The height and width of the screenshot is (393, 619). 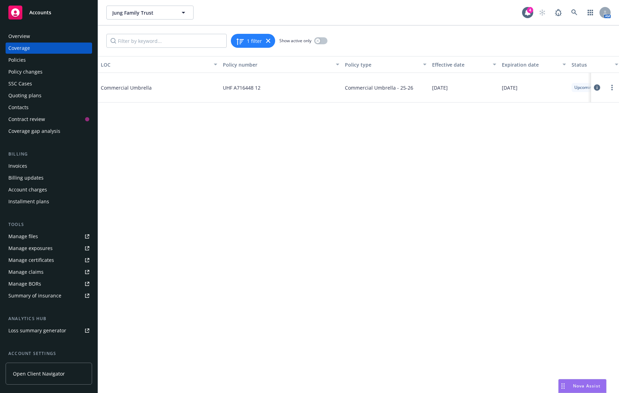 What do you see at coordinates (49, 154) in the screenshot?
I see `div: Billing` at bounding box center [49, 154].